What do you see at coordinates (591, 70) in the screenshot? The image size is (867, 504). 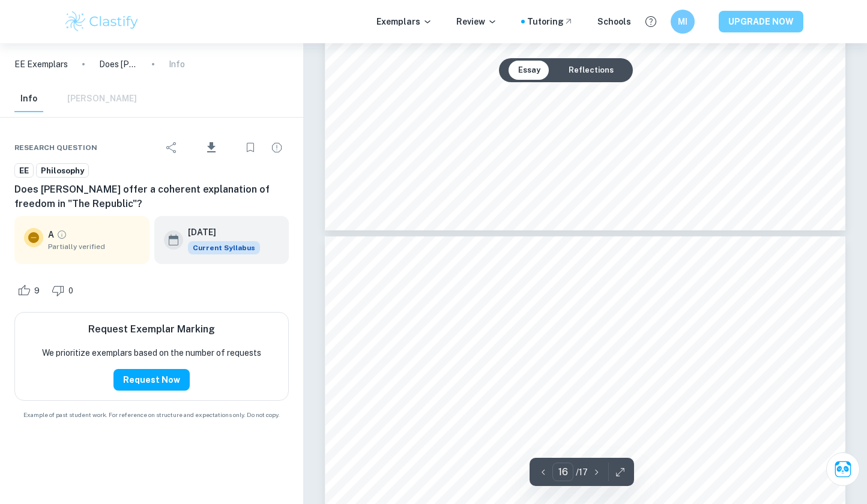 I see `button: Reflections` at bounding box center [591, 70].